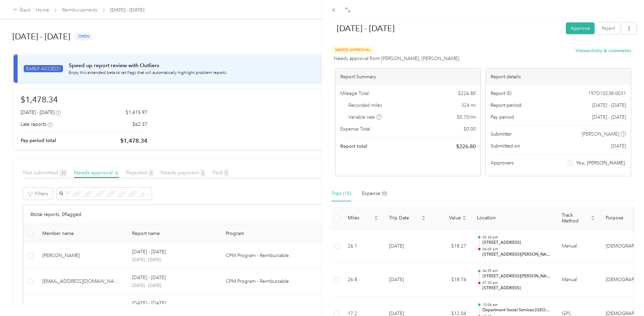 The image size is (644, 316). What do you see at coordinates (505, 146) in the screenshot?
I see `span: Submitted on` at bounding box center [505, 146].